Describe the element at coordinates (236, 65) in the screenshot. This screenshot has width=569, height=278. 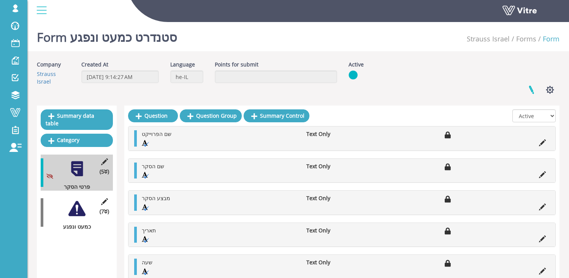
I see `label: Points for submit` at that location.